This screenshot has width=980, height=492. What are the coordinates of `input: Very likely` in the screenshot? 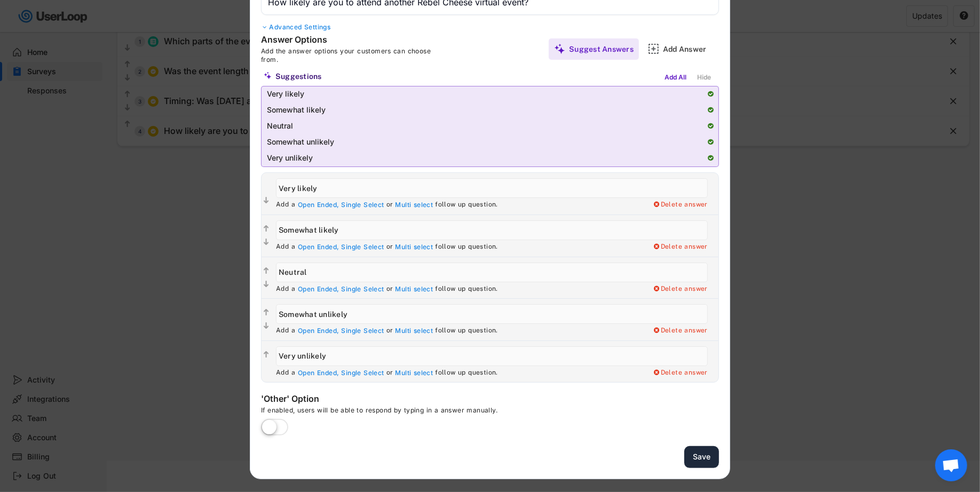 It's located at (491, 187).